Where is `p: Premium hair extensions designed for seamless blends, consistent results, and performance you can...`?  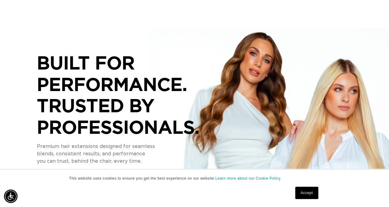
p: Premium hair extensions designed for seamless blends, consistent results, and performance you can... is located at coordinates (129, 154).